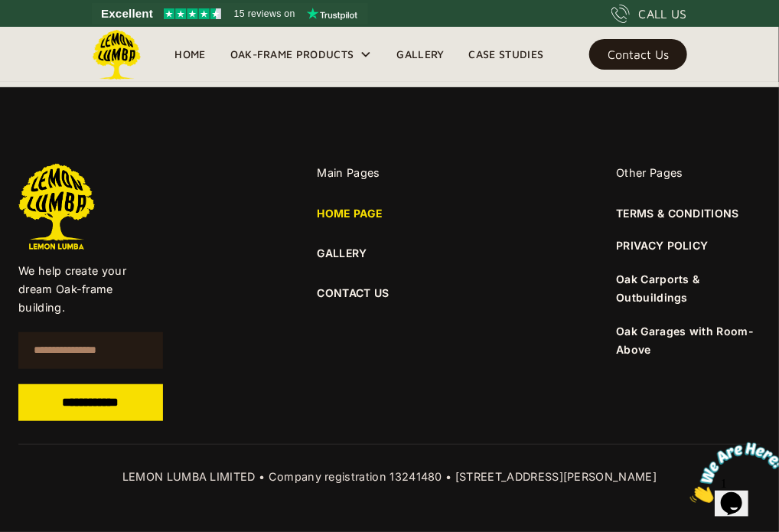 This screenshot has height=532, width=779. I want to click on a: Home, so click(190, 55).